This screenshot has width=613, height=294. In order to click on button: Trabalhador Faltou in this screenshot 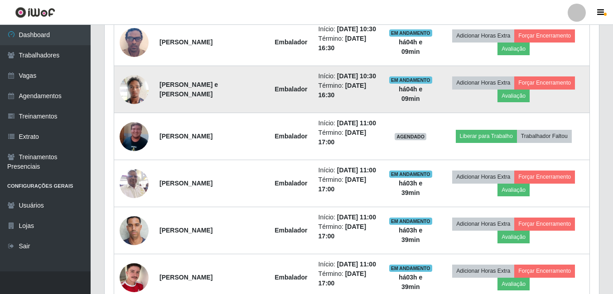, I will do `click(544, 136)`.